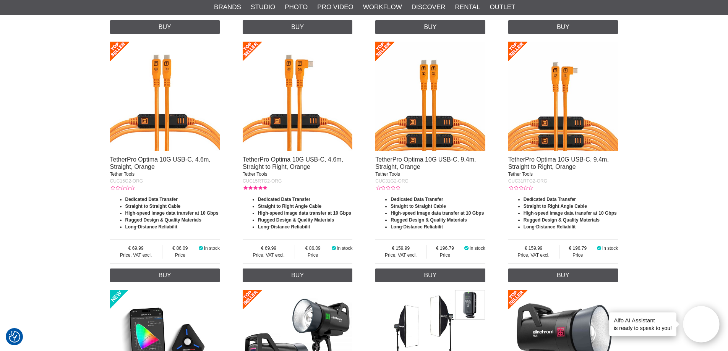 This screenshot has height=351, width=728. What do you see at coordinates (502, 7) in the screenshot?
I see `a: Outlet` at bounding box center [502, 7].